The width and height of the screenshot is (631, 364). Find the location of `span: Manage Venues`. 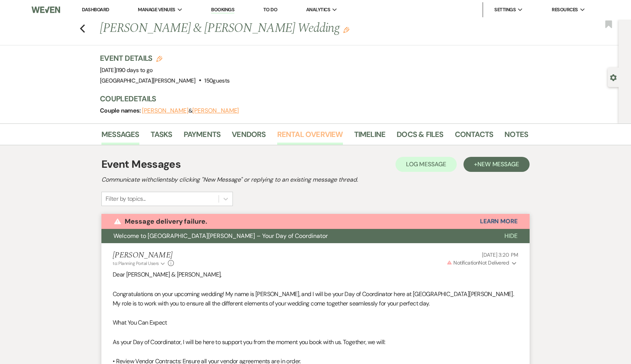

span: Manage Venues is located at coordinates (156, 9).